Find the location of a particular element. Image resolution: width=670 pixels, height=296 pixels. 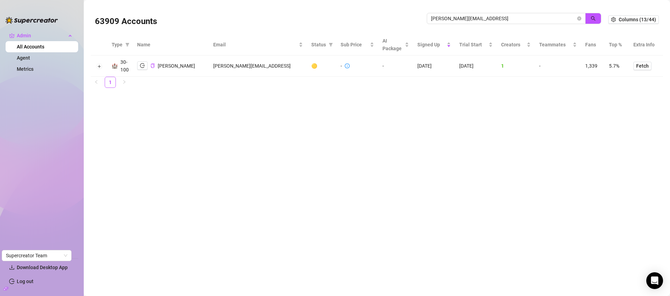

span: logout is located at coordinates (142, 66).